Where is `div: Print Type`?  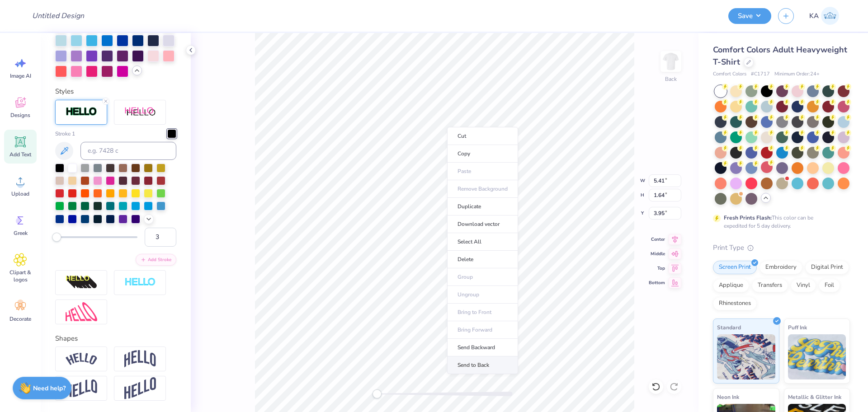
div: Print Type is located at coordinates (781, 247).